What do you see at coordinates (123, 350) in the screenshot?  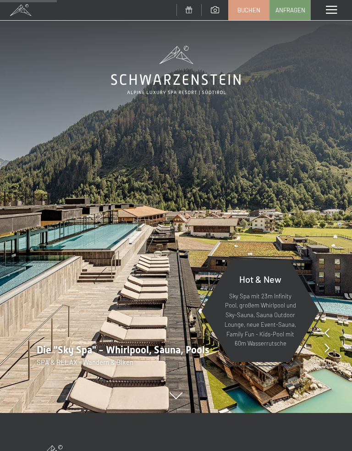 I see `span: Die "Sky Spa" - Whirlpool, Sauna, Pools` at bounding box center [123, 350].